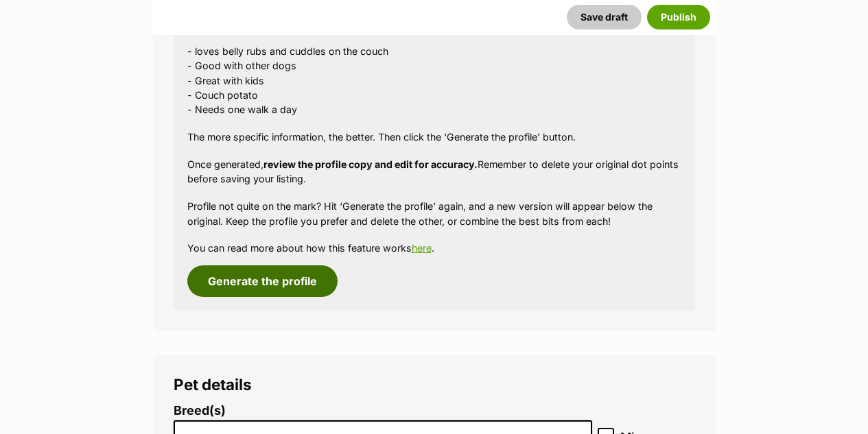 This screenshot has height=434, width=868. What do you see at coordinates (421, 248) in the screenshot?
I see `a: here` at bounding box center [421, 248].